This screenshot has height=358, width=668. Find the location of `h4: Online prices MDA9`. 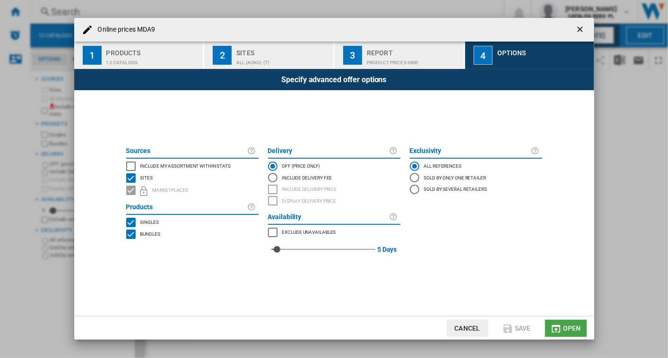

h4: Online prices MDA9 is located at coordinates (124, 30).